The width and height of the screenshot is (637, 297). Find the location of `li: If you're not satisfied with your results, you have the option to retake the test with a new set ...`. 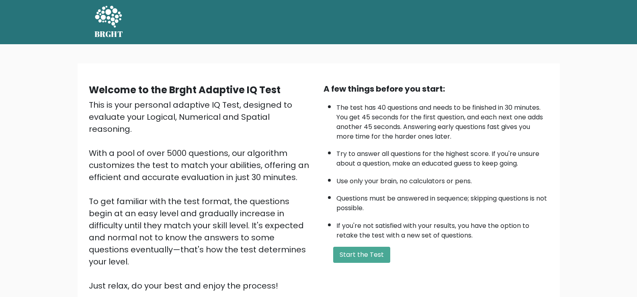

li: If you're not satisfied with your results, you have the option to retake the test with a new set ... is located at coordinates (442, 228).